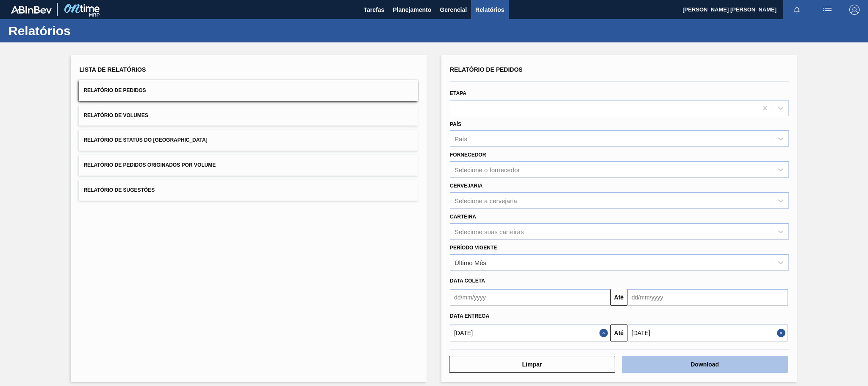 This screenshot has height=386, width=868. Describe the element at coordinates (798, 10) in the screenshot. I see `button: Notificações` at that location.